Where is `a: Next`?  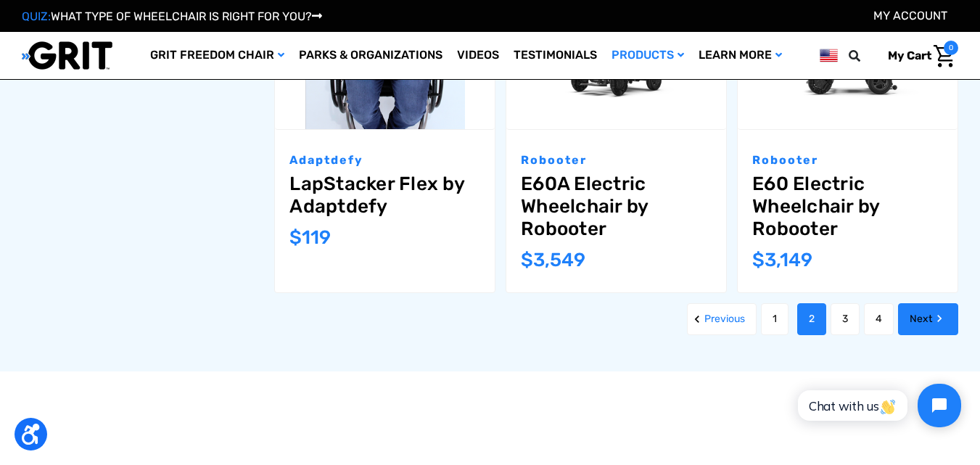 a: Next is located at coordinates (928, 320).